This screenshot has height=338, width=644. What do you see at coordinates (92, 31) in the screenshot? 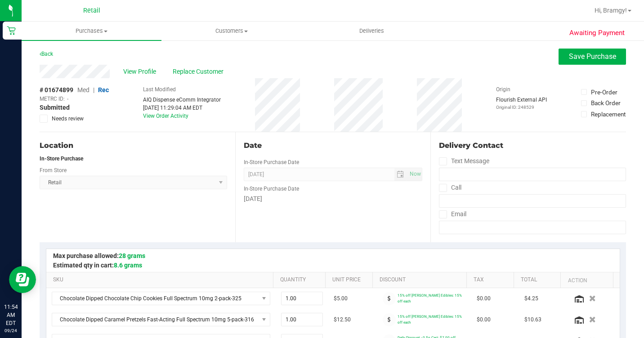
I see `span: Purchases` at bounding box center [92, 31].